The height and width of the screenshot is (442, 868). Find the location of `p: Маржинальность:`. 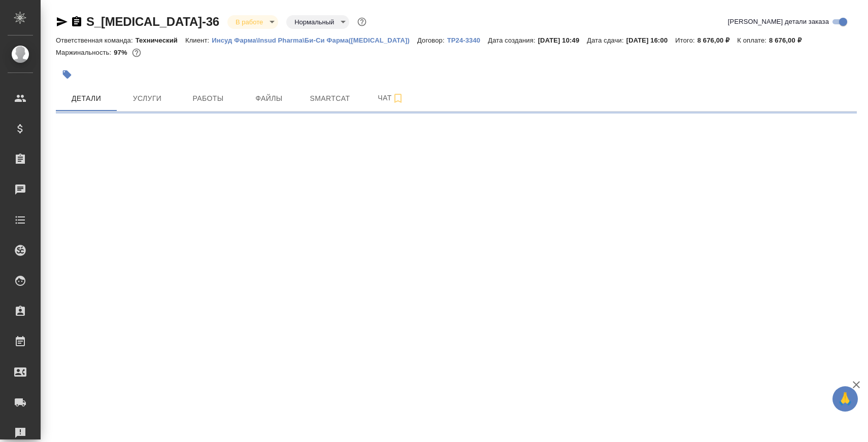

p: Маржинальность: is located at coordinates (85, 52).